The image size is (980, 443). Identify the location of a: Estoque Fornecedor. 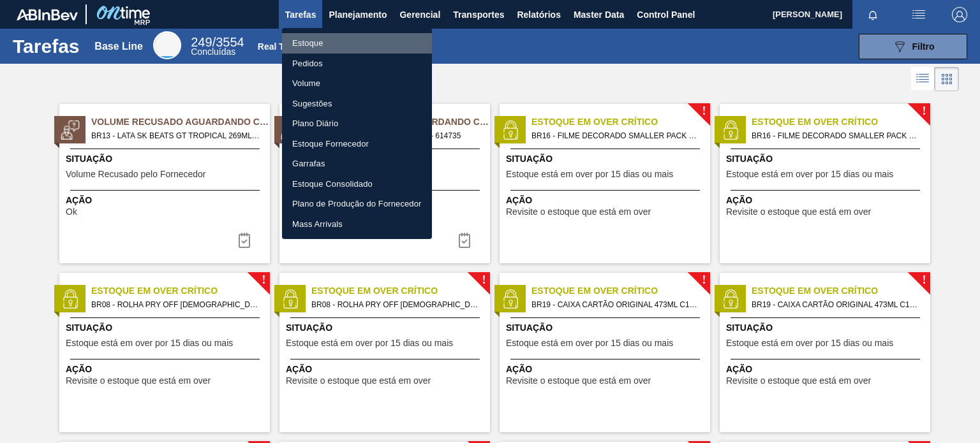
(357, 144).